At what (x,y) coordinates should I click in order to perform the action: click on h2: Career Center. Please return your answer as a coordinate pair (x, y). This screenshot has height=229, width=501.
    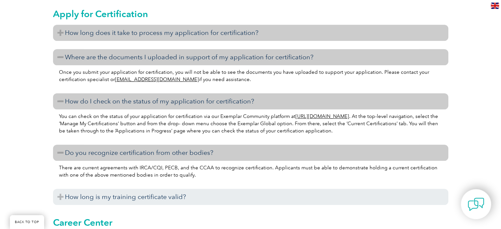
    Looking at the image, I should click on (251, 222).